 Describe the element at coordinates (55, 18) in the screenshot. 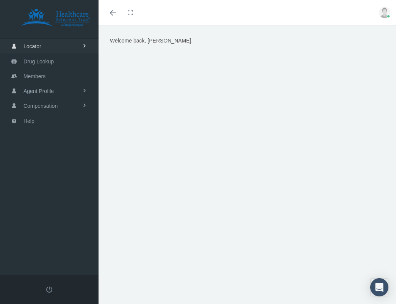

I see `img: HEALTHCARE SOLUTIONS TEAM, LLC` at that location.